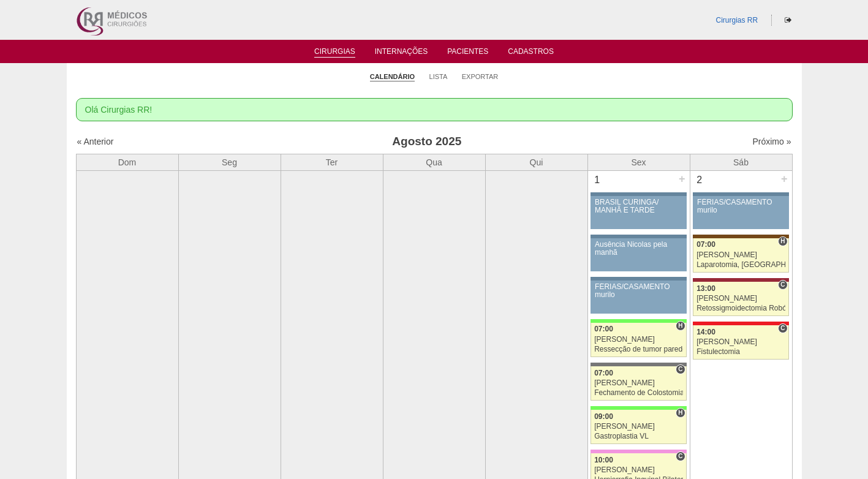  I want to click on th: Qui, so click(536, 162).